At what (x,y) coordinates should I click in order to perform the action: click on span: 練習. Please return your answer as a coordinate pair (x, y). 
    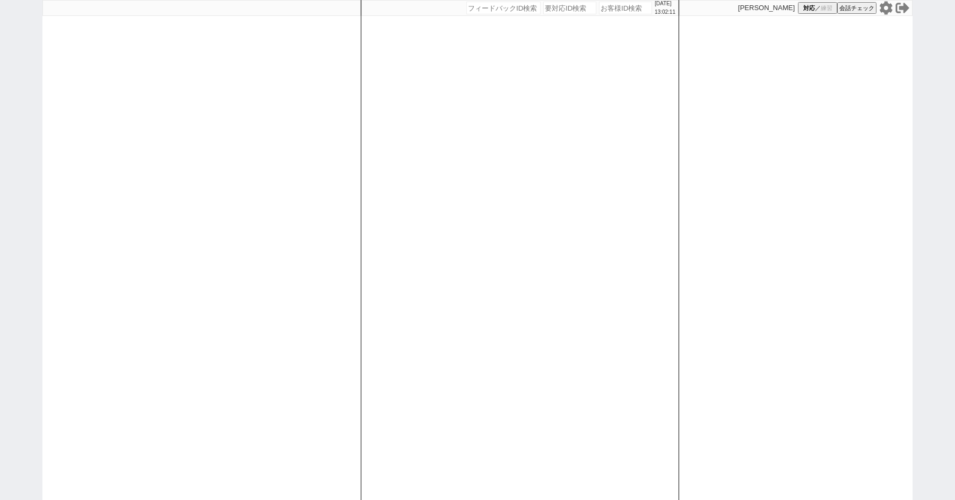
    Looking at the image, I should click on (827, 8).